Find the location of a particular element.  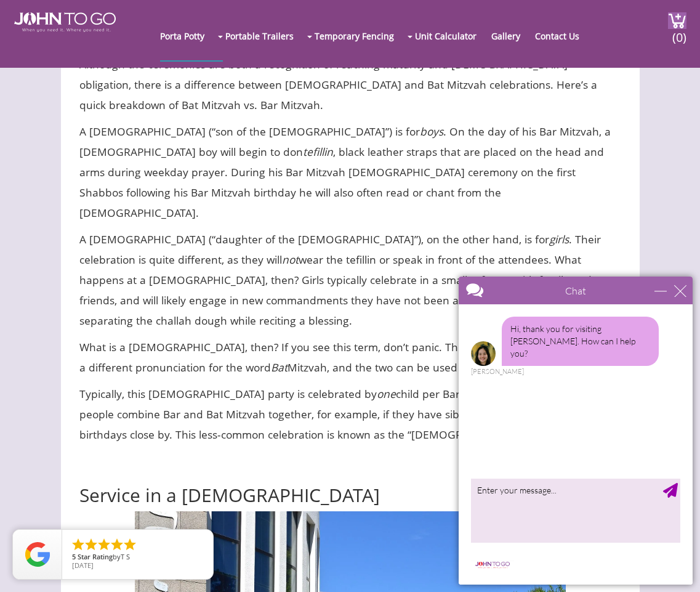

em: not is located at coordinates (290, 259).